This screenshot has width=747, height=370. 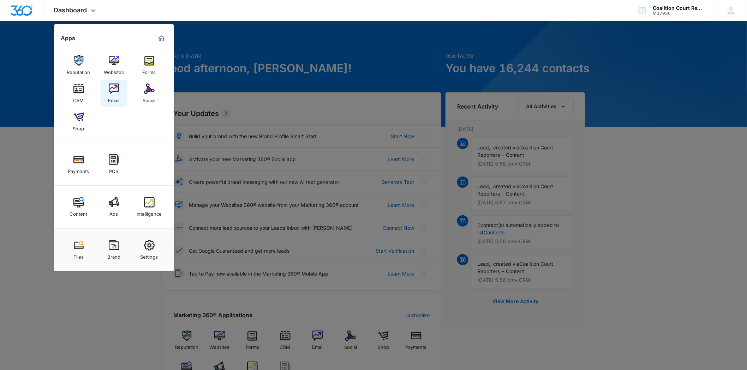 I want to click on div: Intelligence, so click(x=149, y=212).